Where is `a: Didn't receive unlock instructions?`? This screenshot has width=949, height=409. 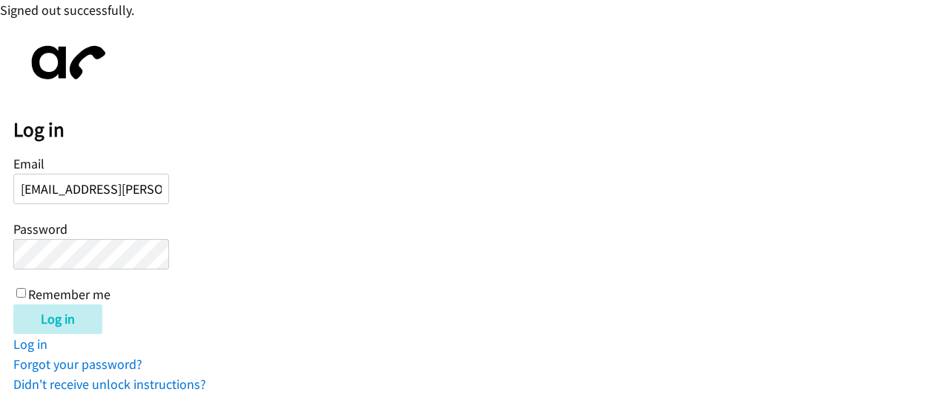 a: Didn't receive unlock instructions? is located at coordinates (110, 383).